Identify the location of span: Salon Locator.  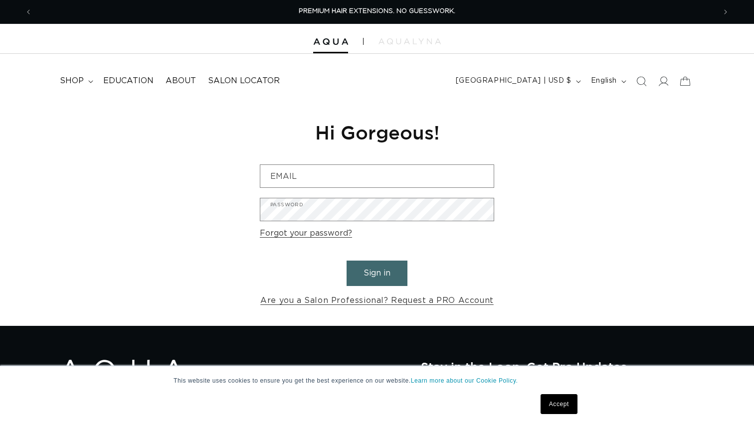
(244, 81).